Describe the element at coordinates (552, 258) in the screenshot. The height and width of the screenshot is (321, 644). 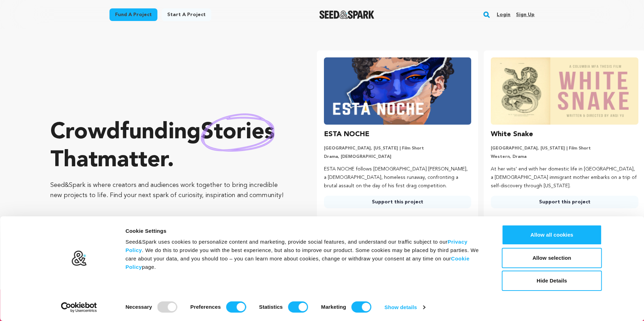
I see `button: Allow selection` at that location.